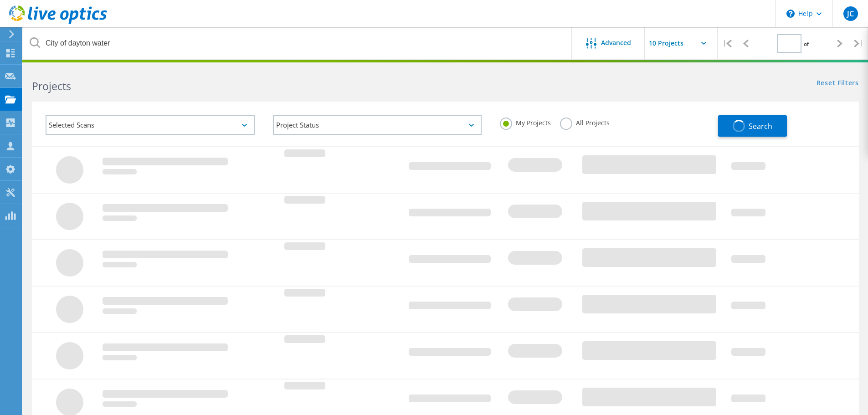  Describe the element at coordinates (616, 43) in the screenshot. I see `span: Advanced` at that location.